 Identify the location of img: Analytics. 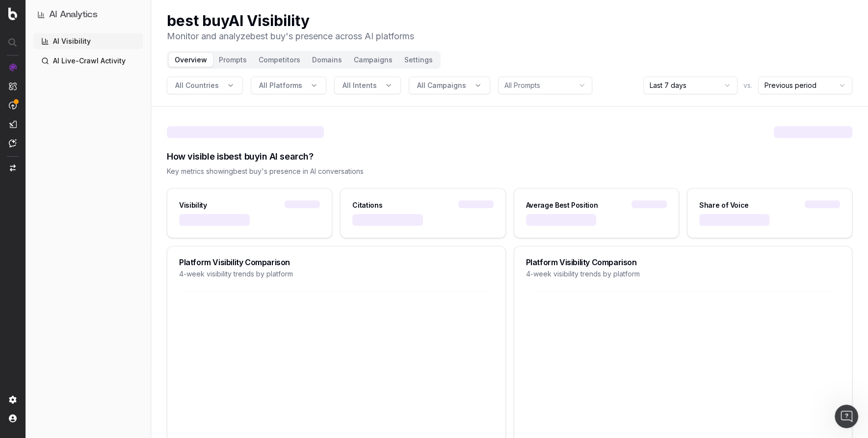
(13, 67).